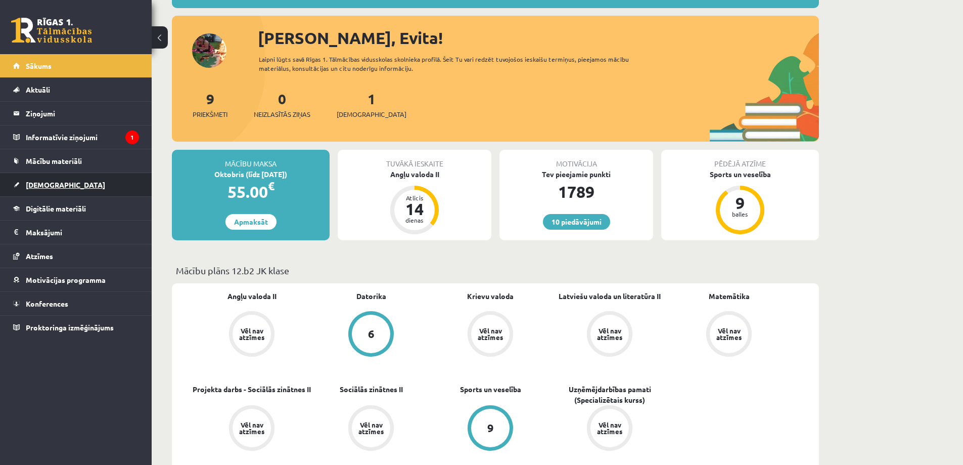  Describe the element at coordinates (490, 296) in the screenshot. I see `a: Krievu valoda` at that location.